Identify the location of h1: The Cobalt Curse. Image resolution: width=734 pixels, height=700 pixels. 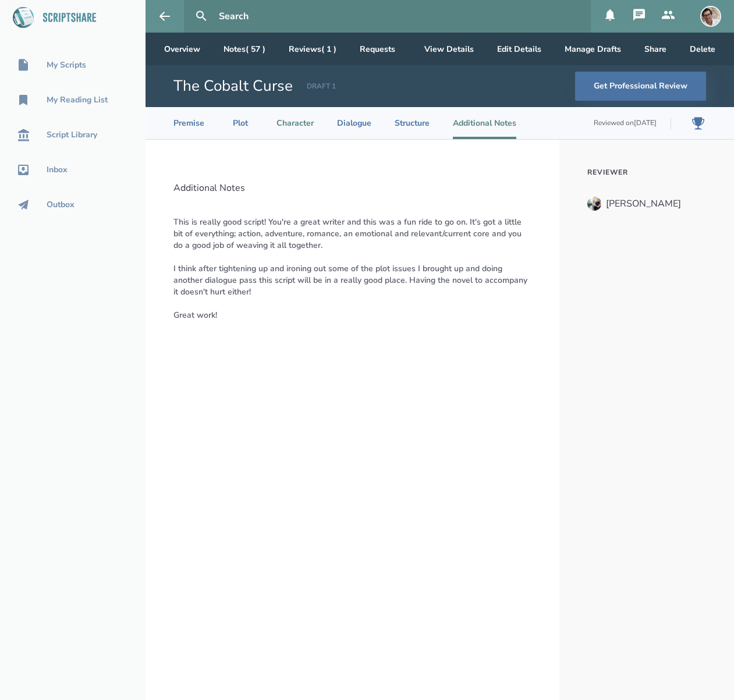
(233, 86).